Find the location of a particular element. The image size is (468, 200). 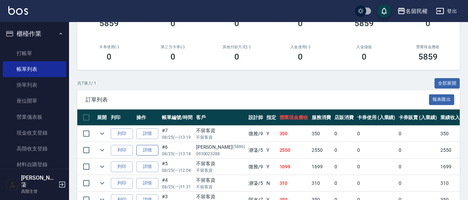

span: 訂單列表 is located at coordinates (257, 100).